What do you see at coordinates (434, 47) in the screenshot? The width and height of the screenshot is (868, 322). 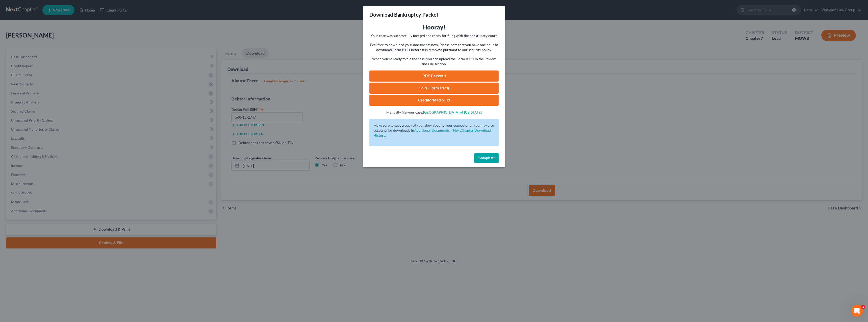 I see `p: Feel free to download your documents now. Please note that you have one hour to download Form B12...` at bounding box center [434, 47].